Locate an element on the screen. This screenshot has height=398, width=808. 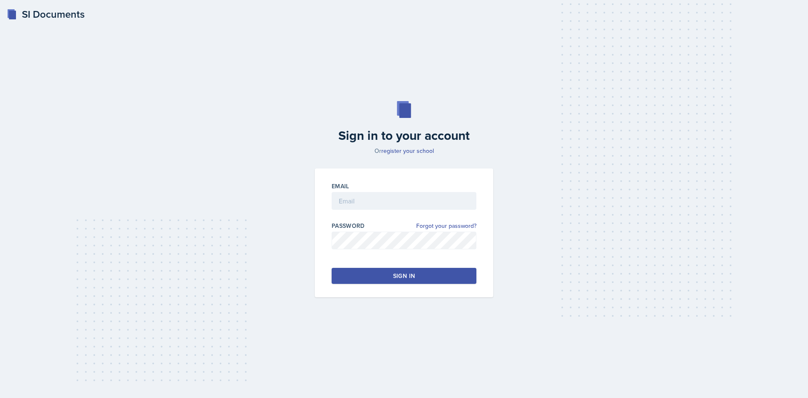
button: Sign in is located at coordinates (404, 276).